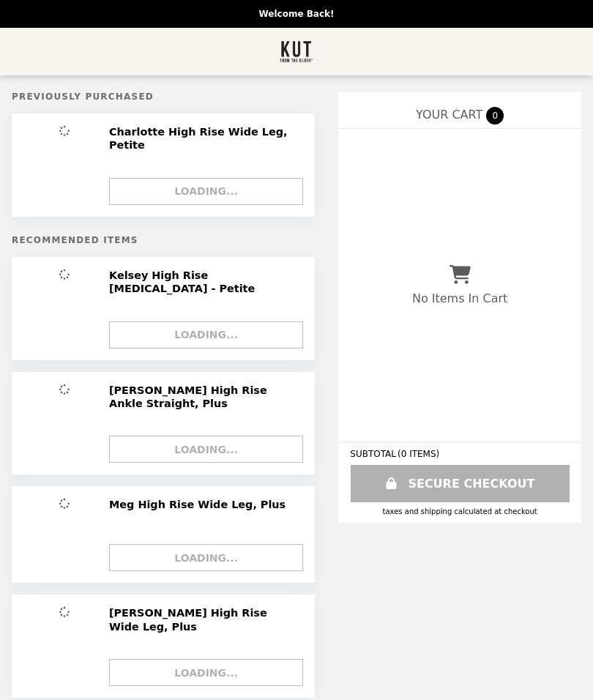 The width and height of the screenshot is (593, 700). I want to click on div: Taxes and Shipping calculated at checkout, so click(460, 512).